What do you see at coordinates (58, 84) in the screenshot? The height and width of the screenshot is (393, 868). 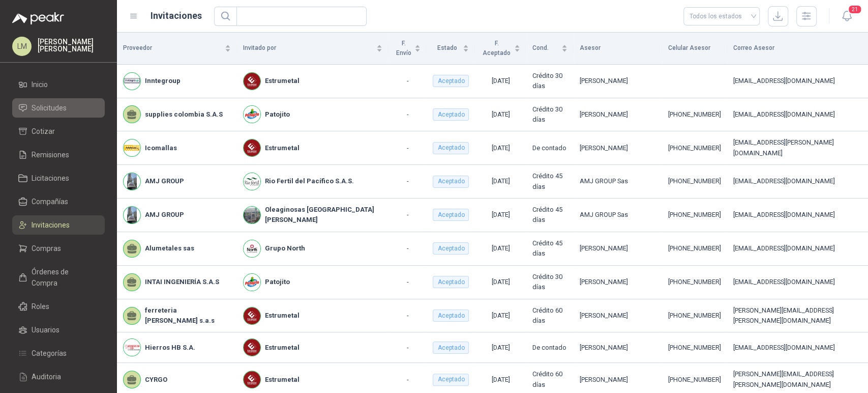 I see `a: Inicio` at bounding box center [58, 84].